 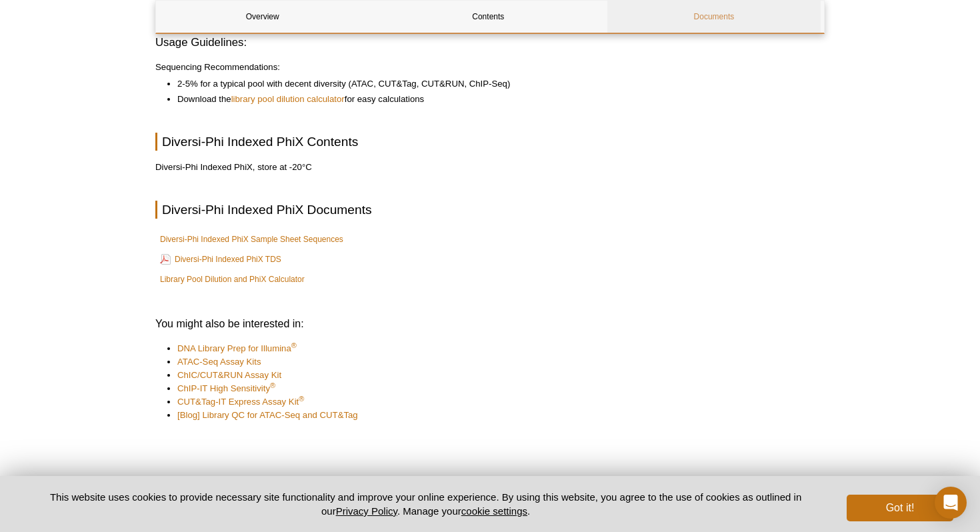 What do you see at coordinates (494, 84) in the screenshot?
I see `li: 2-5% for a typical pool with decent diversity (ATAC, CUT&Tag, CUT&RUN, ChIP-Seq)` at bounding box center [494, 84].